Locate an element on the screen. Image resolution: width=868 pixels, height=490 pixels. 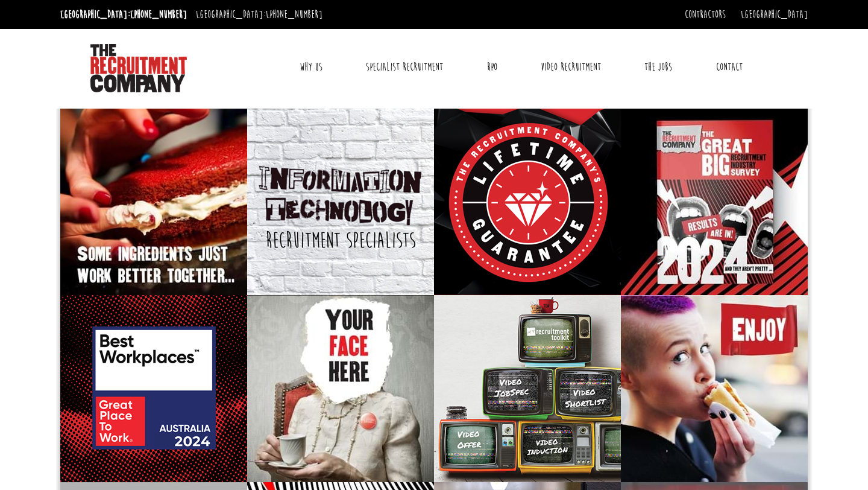
a: Video Recruitment is located at coordinates (571, 67).